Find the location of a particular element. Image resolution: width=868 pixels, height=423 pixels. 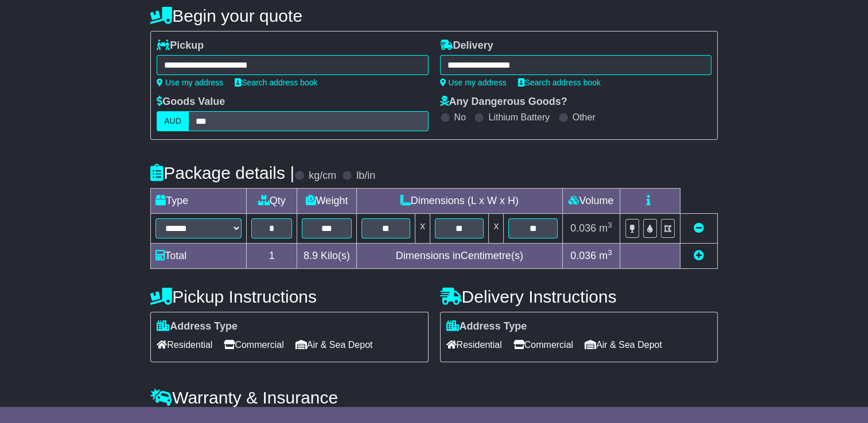

label: Delivery is located at coordinates (467, 45).